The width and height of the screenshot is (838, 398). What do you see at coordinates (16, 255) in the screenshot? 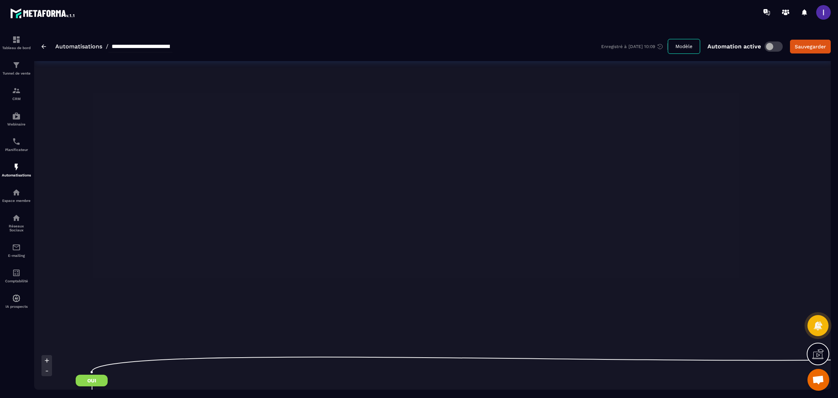
I see `p: E-mailing` at bounding box center [16, 255].